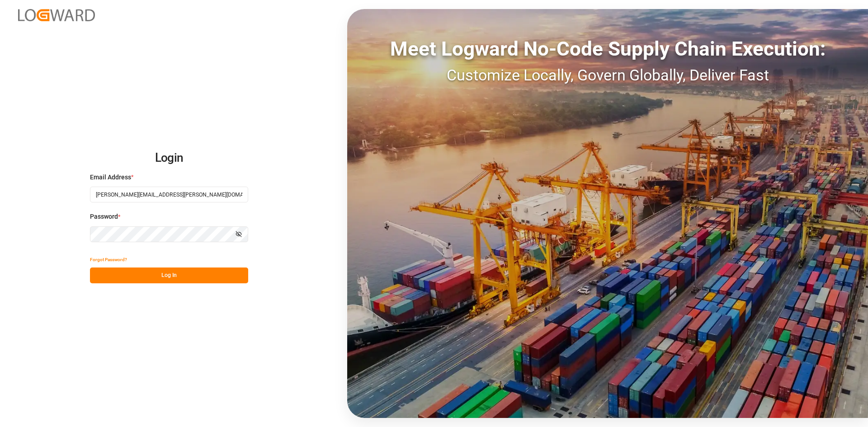 The image size is (868, 427). I want to click on div: Customize Locally, Govern Globally, Deliver Fast, so click(608, 75).